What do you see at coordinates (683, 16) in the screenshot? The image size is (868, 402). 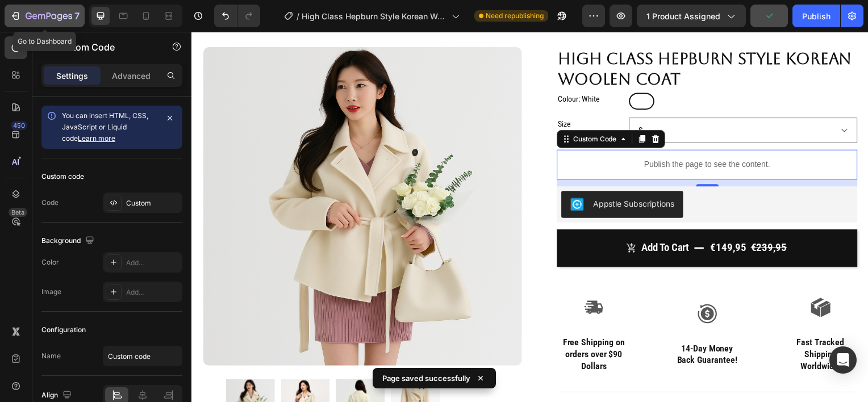 I see `span: 1 product assigned` at bounding box center [683, 16].